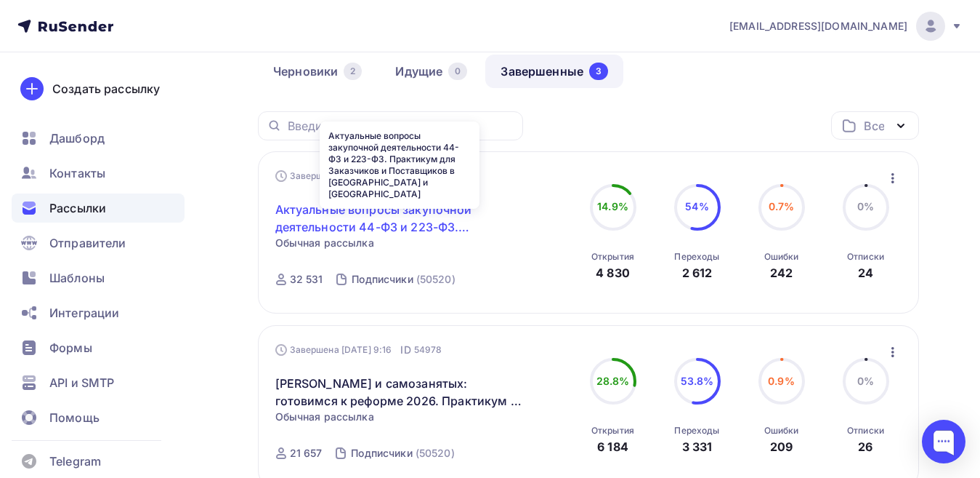  What do you see at coordinates (75, 461) in the screenshot?
I see `span: Telegram` at bounding box center [75, 461].